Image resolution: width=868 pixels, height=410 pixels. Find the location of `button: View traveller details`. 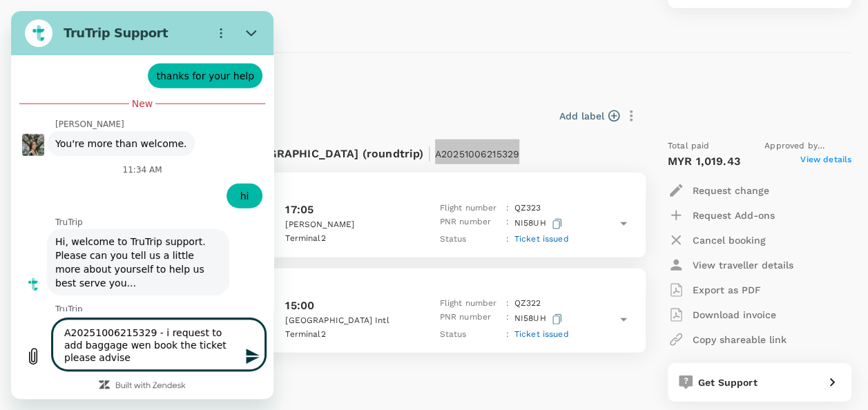

button: View traveller details is located at coordinates (730, 265).